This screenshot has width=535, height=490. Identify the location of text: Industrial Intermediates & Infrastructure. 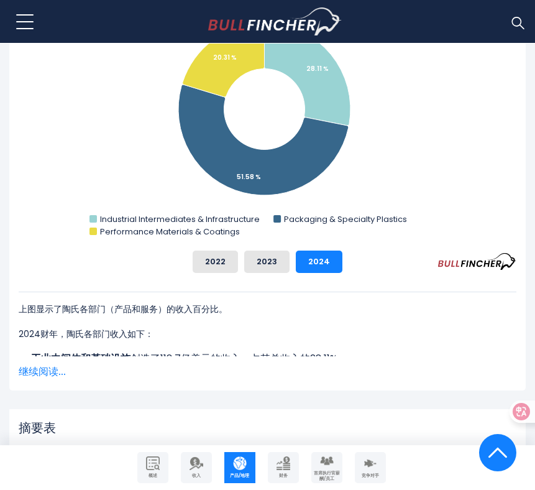
(180, 219).